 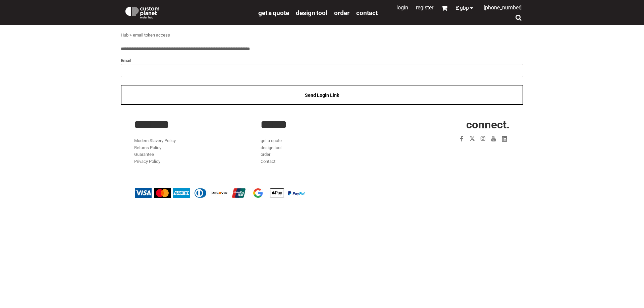 What do you see at coordinates (277, 193) in the screenshot?
I see `img: Apple Pay` at bounding box center [277, 193].